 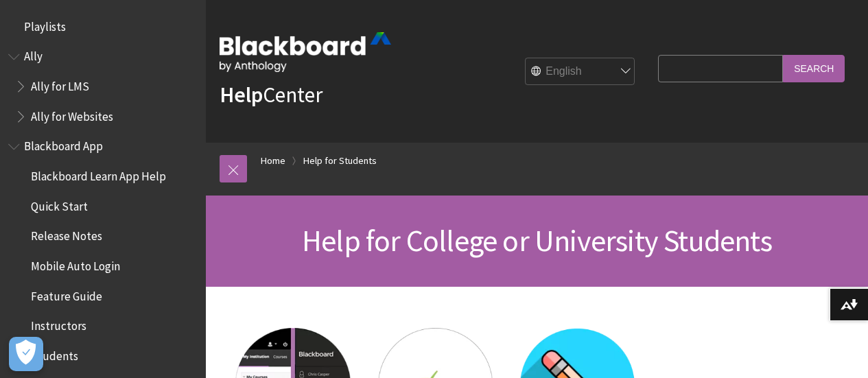 I want to click on span: Ally for Websites, so click(x=72, y=114).